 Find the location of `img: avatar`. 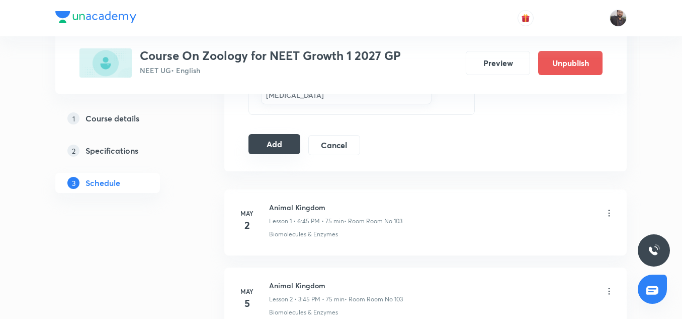

img: avatar is located at coordinates (526, 18).